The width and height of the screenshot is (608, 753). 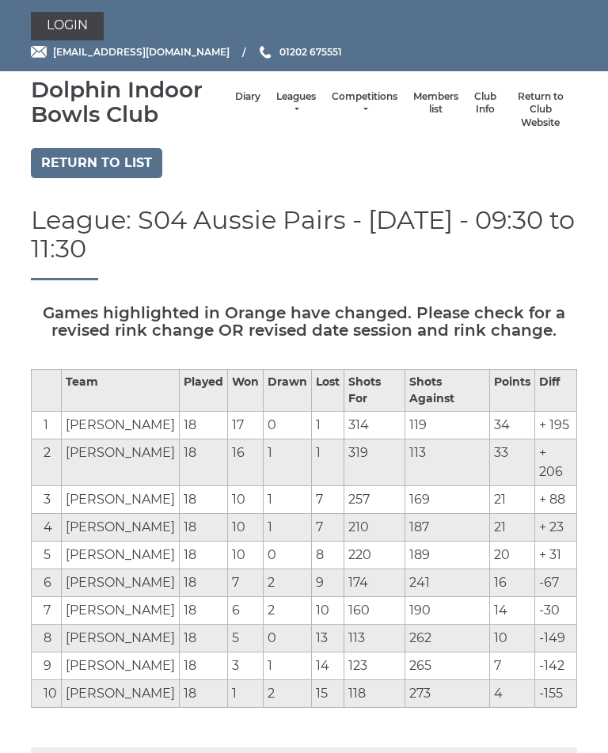 What do you see at coordinates (556, 526) in the screenshot?
I see `td: + 23` at bounding box center [556, 526].